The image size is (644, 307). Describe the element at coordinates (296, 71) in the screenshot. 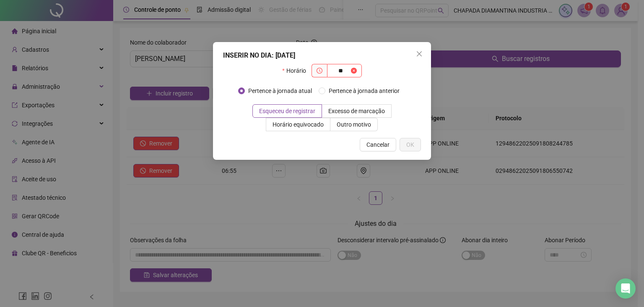

I see `label: Horário` at that location.